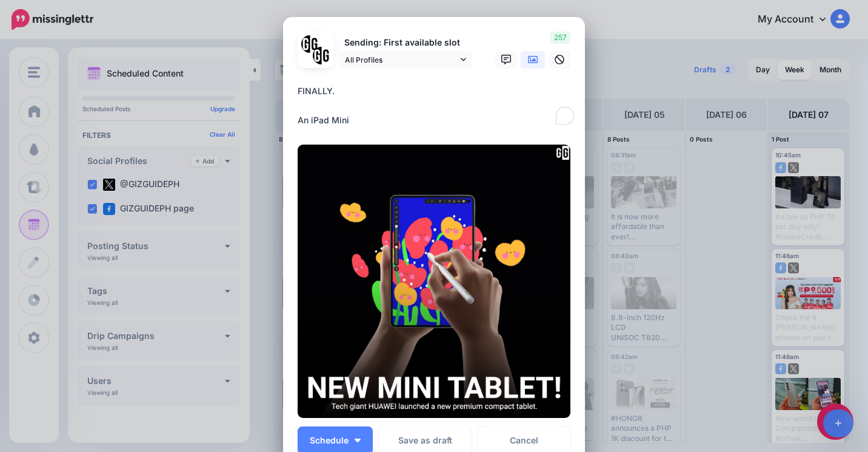 This screenshot has width=868, height=452. I want to click on div: FINALLY. An iPad Mini, so click(437, 105).